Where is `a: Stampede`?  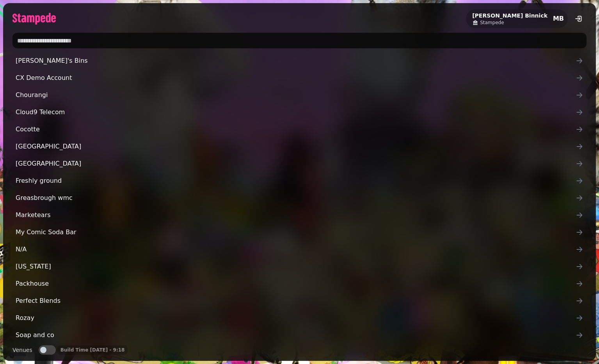 a: Stampede is located at coordinates (510, 23).